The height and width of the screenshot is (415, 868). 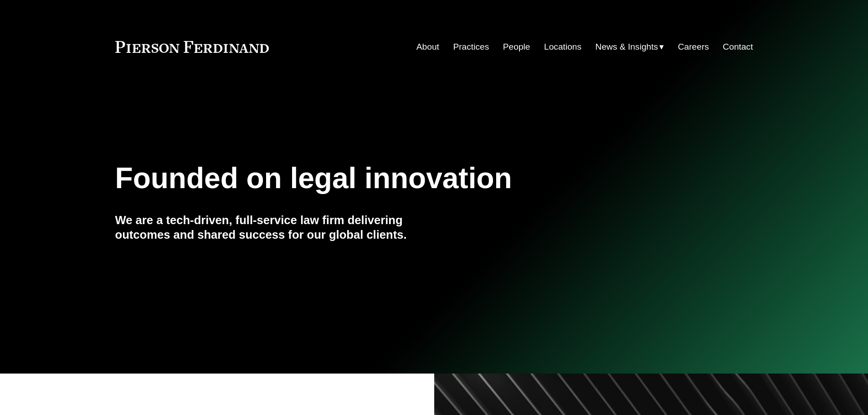 I want to click on h1: Founded on legal innovation, so click(x=381, y=178).